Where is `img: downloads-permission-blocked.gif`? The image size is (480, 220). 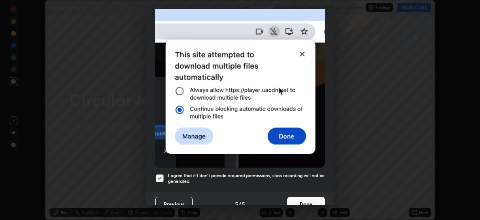
img: downloads-permission-blocked.gif is located at coordinates (240, 85).